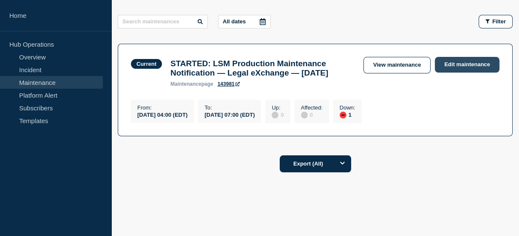 This screenshot has height=236, width=519. What do you see at coordinates (397, 65) in the screenshot?
I see `a: View maintenance` at bounding box center [397, 65].